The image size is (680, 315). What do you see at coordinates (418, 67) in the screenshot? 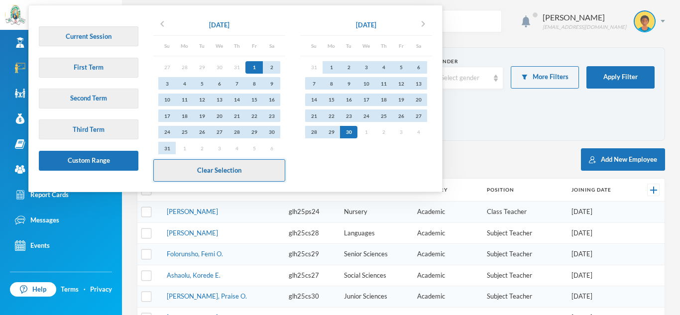
I see `div: 6` at bounding box center [418, 67].